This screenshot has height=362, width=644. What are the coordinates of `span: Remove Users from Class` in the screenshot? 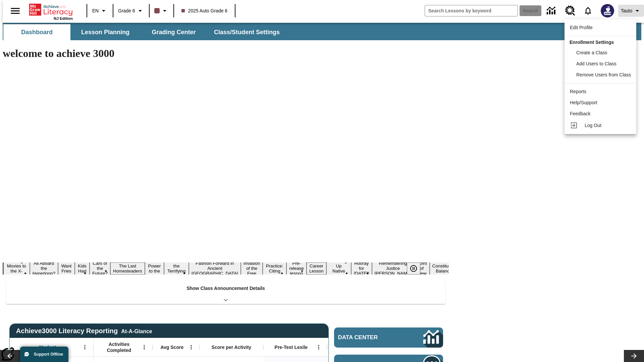 It's located at (604, 75).